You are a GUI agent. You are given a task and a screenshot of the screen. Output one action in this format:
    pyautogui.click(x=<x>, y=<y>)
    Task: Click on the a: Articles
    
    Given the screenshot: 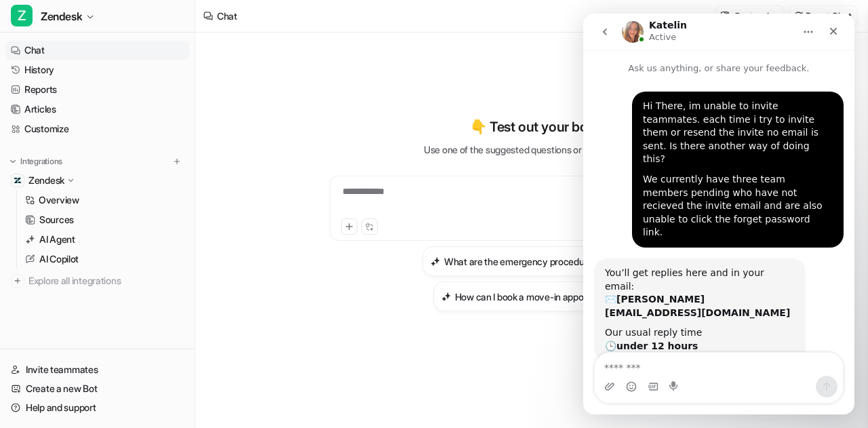 What is the action you would take?
    pyautogui.click(x=97, y=109)
    